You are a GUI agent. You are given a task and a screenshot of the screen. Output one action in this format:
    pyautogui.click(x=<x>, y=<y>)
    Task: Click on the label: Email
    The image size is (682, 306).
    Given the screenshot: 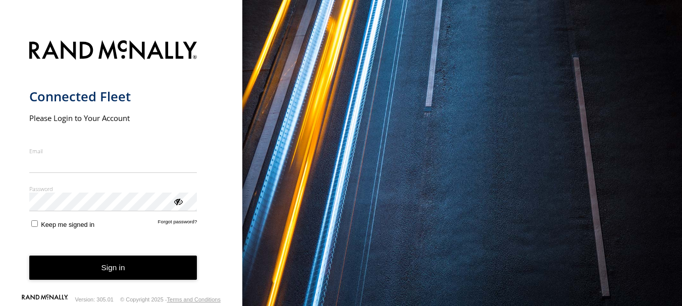 What is the action you would take?
    pyautogui.click(x=113, y=151)
    